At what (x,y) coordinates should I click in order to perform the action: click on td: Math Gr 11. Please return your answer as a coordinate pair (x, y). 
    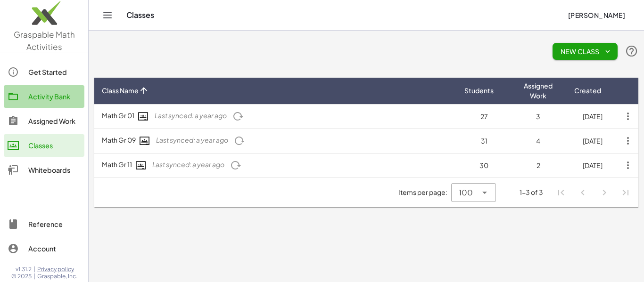
    Looking at the image, I should click on (275, 165).